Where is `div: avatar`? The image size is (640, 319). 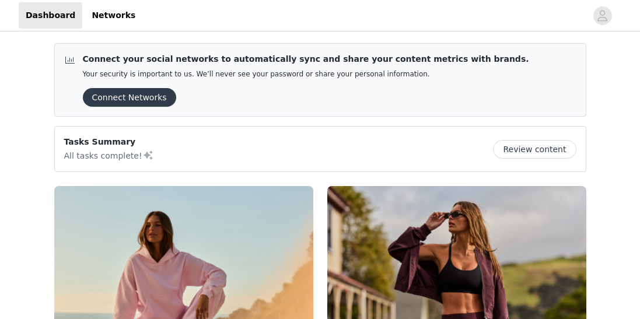 div: avatar is located at coordinates (602, 16).